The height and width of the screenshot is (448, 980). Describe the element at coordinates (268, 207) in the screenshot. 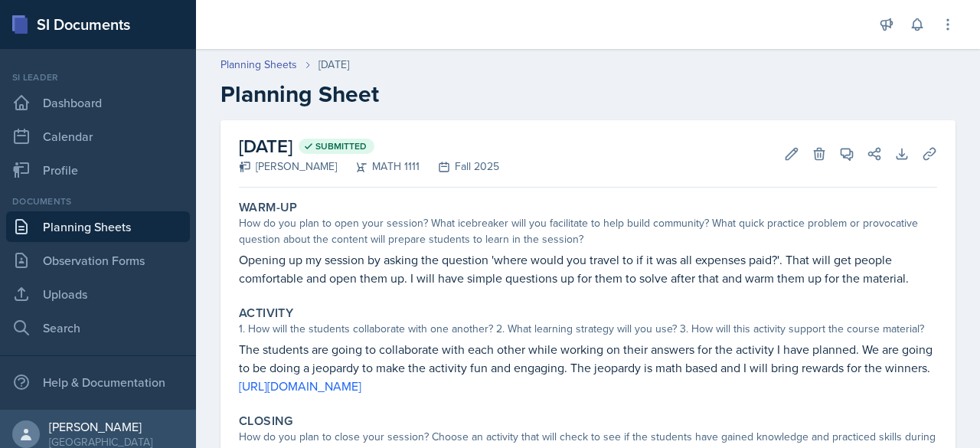

I see `label: Warm-Up` at that location.